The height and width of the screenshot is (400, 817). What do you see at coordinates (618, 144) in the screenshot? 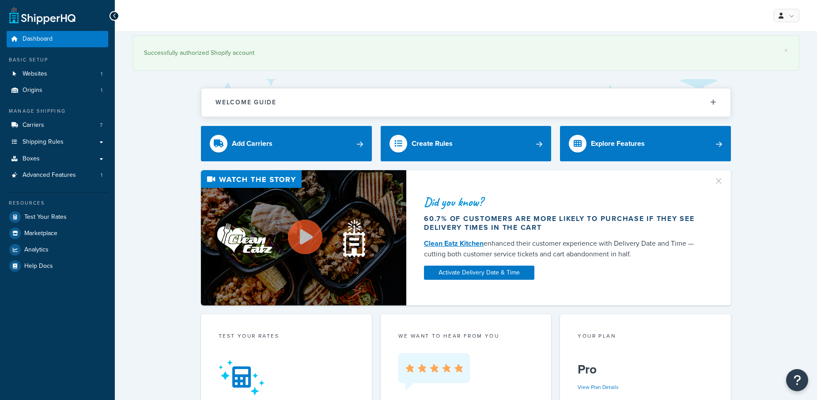
I see `div: Explore Features` at bounding box center [618, 144].